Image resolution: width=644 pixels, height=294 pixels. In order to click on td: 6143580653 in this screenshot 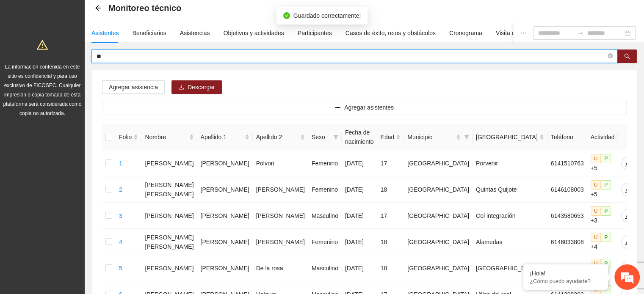, I will do `click(568, 216)`.